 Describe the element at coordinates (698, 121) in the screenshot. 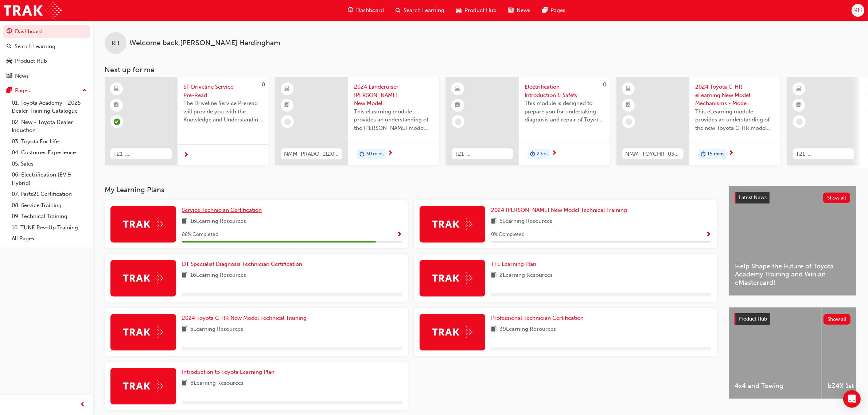

I see `a: NMM_TOYCHR_032024_MODULE_12024 Toyota C-HR eLearning New Model Mechanisms - Model Outline (Module...` at that location.